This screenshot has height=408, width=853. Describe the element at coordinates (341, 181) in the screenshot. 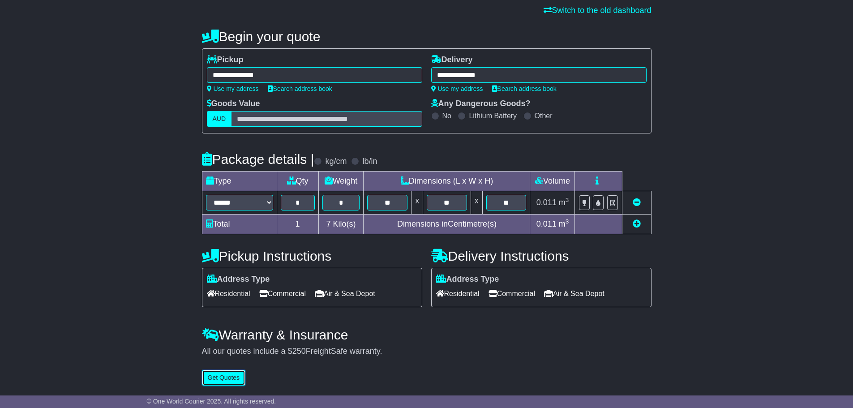

I see `td: Weight` at that location.